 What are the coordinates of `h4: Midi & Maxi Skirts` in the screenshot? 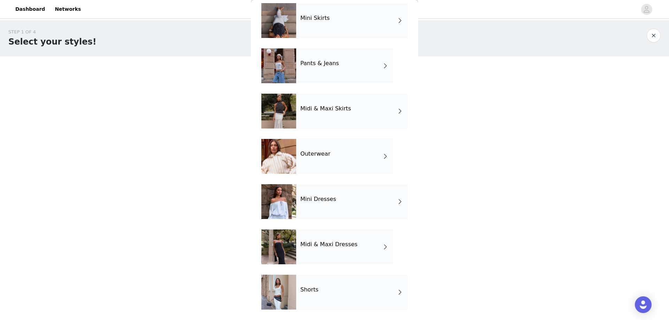 It's located at (325, 109).